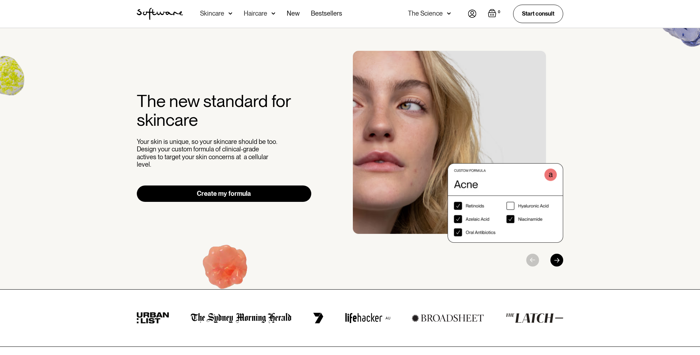 The height and width of the screenshot is (355, 700). What do you see at coordinates (160, 14) in the screenshot?
I see `img: Software Logo` at bounding box center [160, 14].